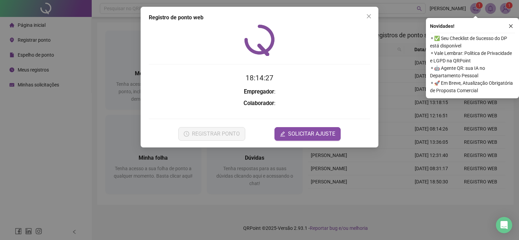  I want to click on button: editSOLICITAR AJUSTE, so click(307, 134).